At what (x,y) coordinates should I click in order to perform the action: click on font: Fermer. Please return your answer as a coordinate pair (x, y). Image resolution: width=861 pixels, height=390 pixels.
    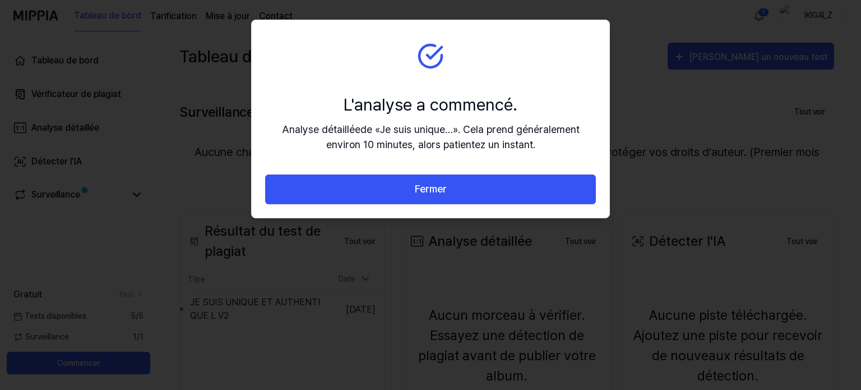
    Looking at the image, I should click on (431, 188).